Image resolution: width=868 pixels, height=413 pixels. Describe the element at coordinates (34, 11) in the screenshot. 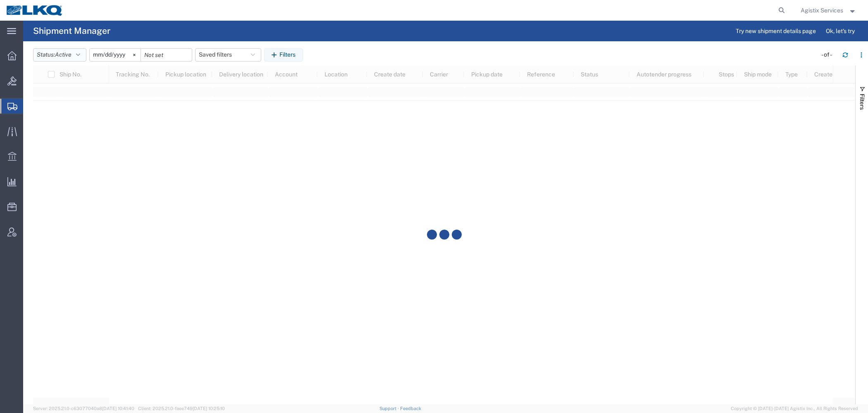

I see `img: logo` at that location.